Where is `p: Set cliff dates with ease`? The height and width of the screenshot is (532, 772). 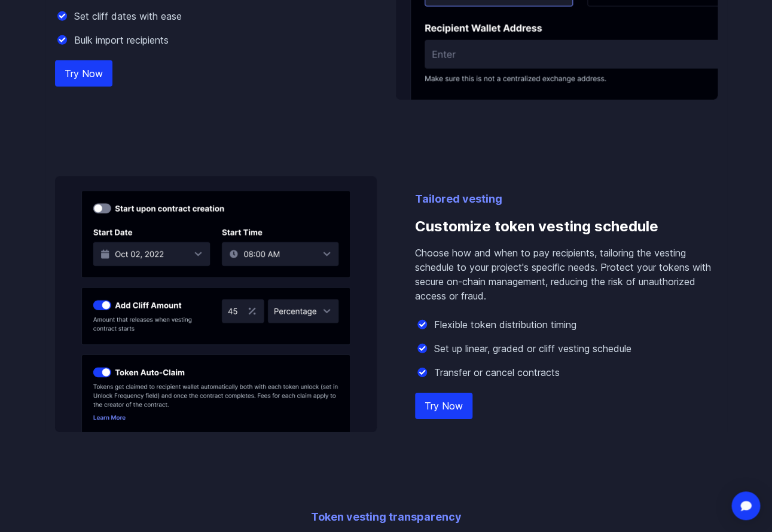 p: Set cliff dates with ease is located at coordinates (128, 16).